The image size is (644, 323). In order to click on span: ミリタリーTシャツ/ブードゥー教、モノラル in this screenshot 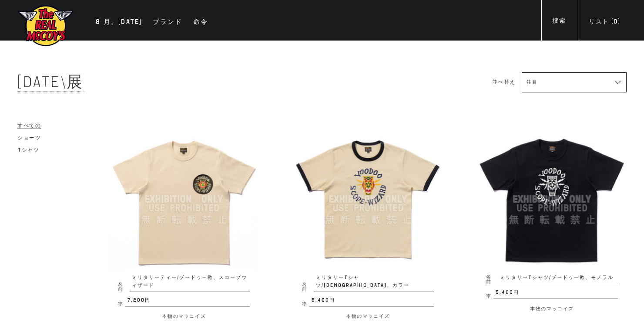, I will do `click(558, 279)`.